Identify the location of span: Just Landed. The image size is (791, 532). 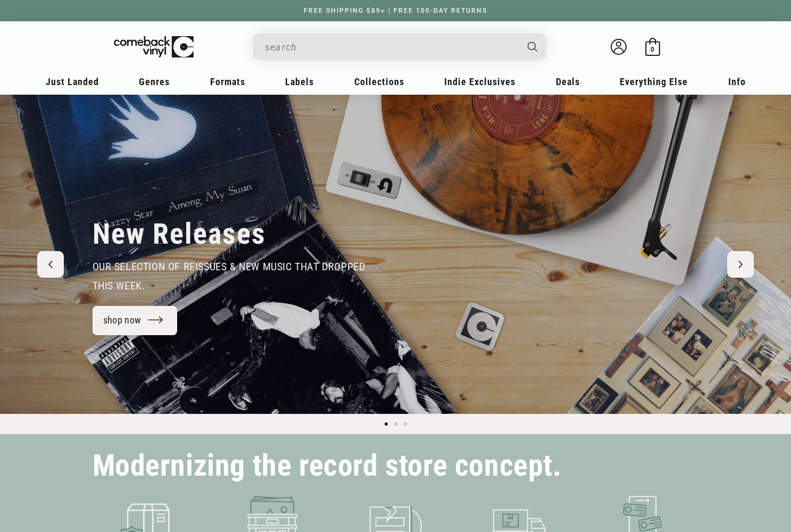
(73, 81).